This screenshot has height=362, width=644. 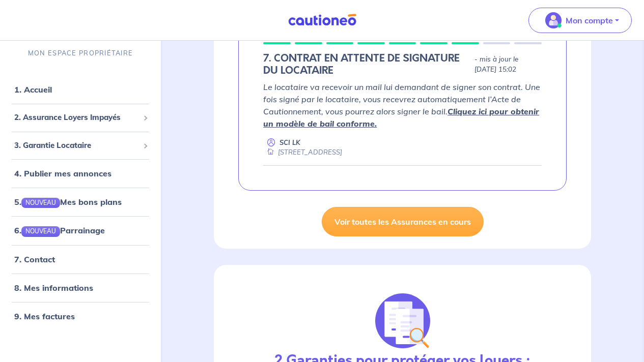 What do you see at coordinates (403, 222) in the screenshot?
I see `a: Voir toutes les Assurances en cours` at bounding box center [403, 222].